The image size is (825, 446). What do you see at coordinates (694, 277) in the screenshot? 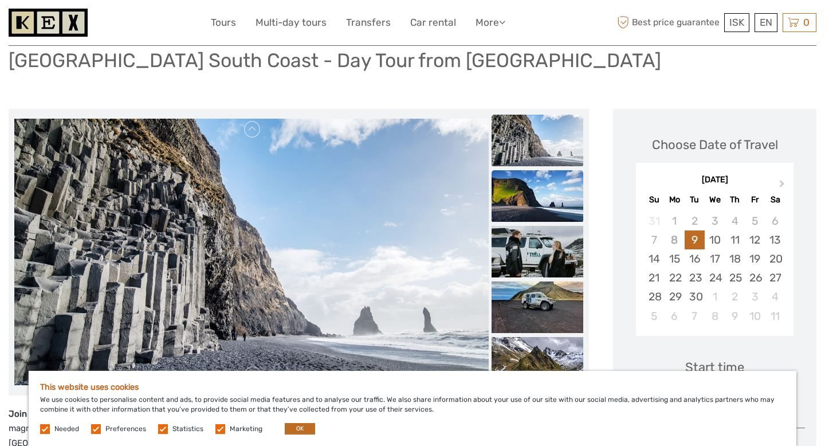
I see `div: Choose Tuesday, September 23rd, 2025` at bounding box center [694, 277].